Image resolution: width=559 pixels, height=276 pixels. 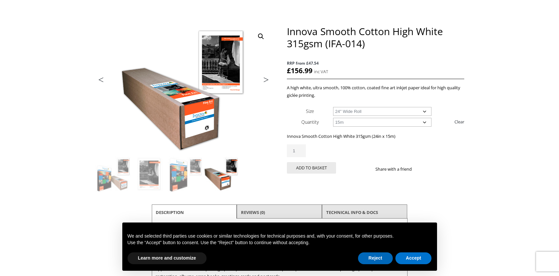 I want to click on img: Innova Smooth Cotton High White 315gsm (IFA-014), so click(x=113, y=174).